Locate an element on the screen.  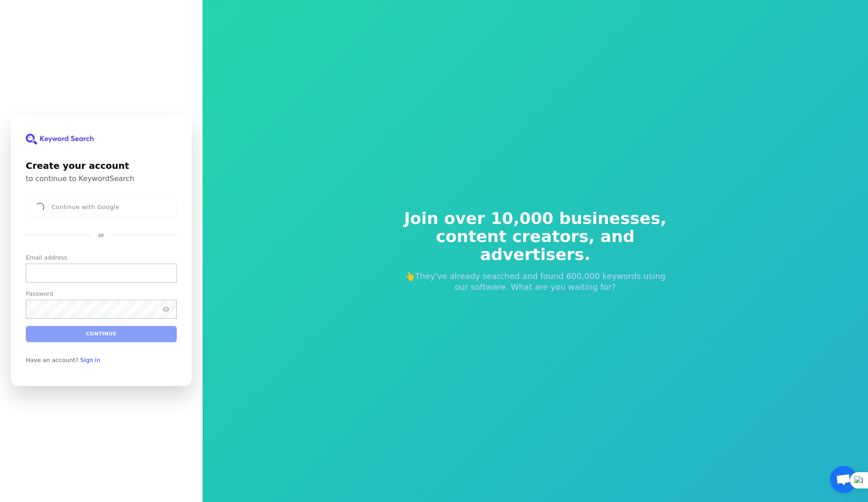
button: Show password is located at coordinates (166, 310).